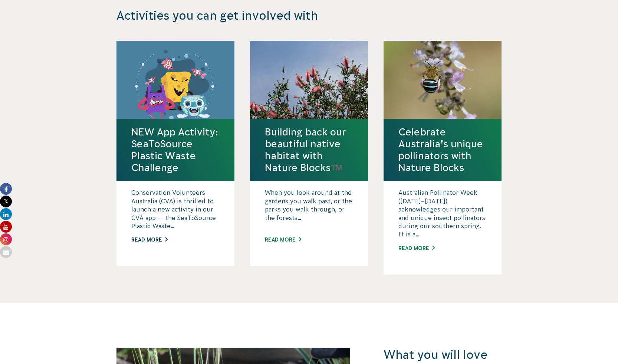 Image resolution: width=618 pixels, height=364 pixels. What do you see at coordinates (442, 150) in the screenshot?
I see `a: Celebrate Australia’s unique pollinators with Nature Blocks` at bounding box center [442, 150].